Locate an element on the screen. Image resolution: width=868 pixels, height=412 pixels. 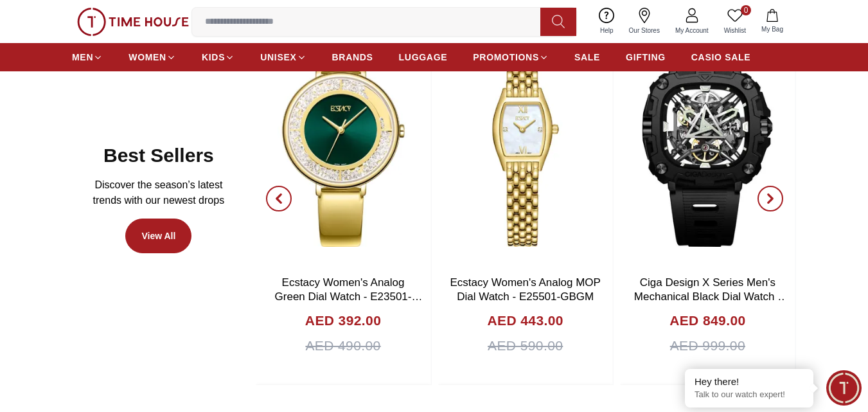
h2: Best Sellers is located at coordinates (159, 155).